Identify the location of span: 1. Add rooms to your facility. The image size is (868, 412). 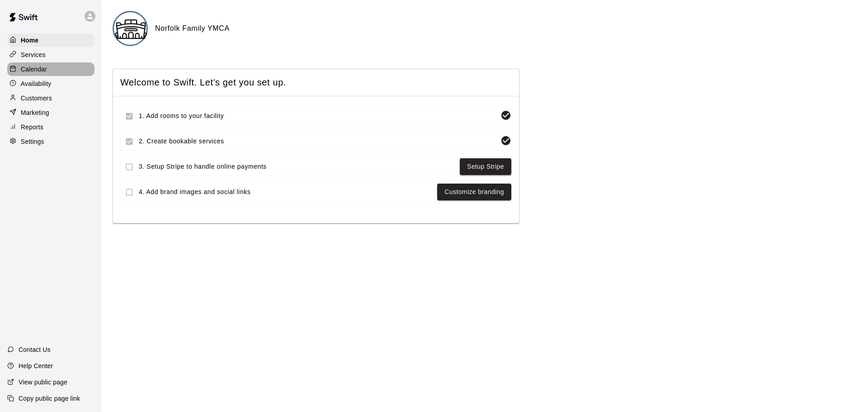
(318, 116).